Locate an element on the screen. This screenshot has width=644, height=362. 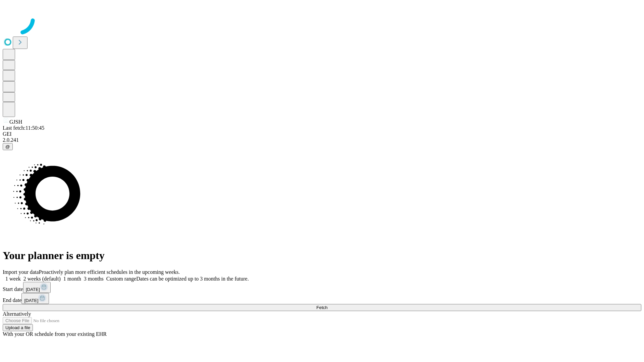
span: Last fetch: 11:50:45 is located at coordinates (23, 128).